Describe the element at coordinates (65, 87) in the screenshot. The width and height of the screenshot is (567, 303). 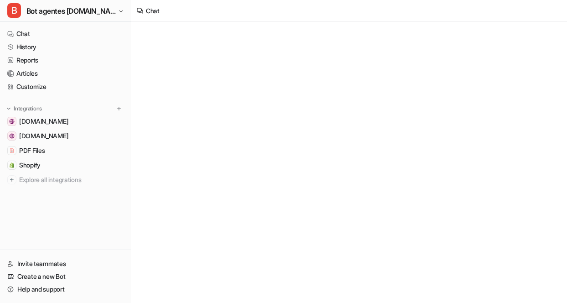
I see `a: Customize` at that location.